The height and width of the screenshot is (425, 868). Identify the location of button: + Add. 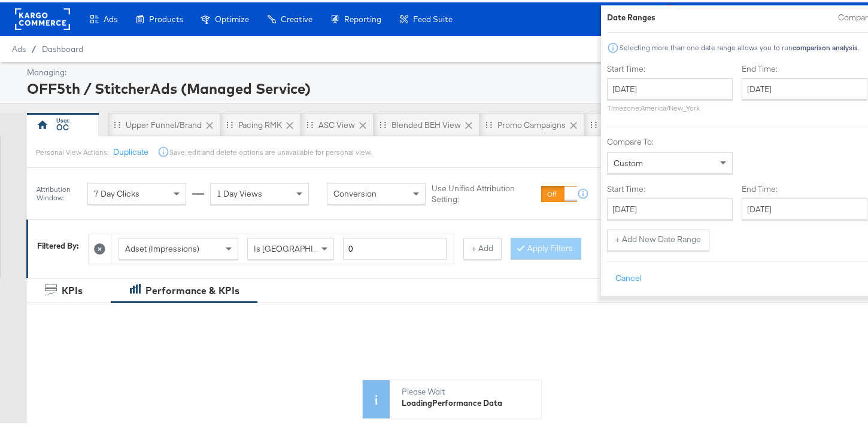
(483, 246).